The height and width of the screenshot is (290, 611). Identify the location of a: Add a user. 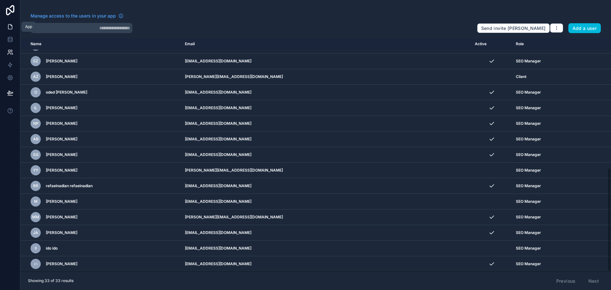
(585, 28).